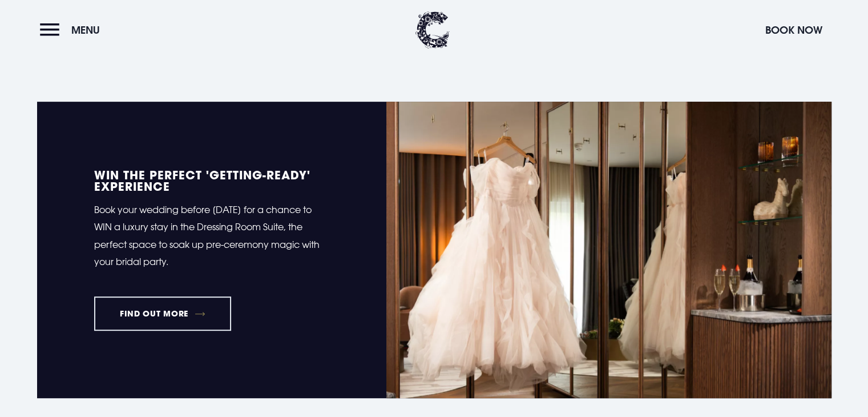  I want to click on img: Clandeboye Lodge, so click(433, 30).